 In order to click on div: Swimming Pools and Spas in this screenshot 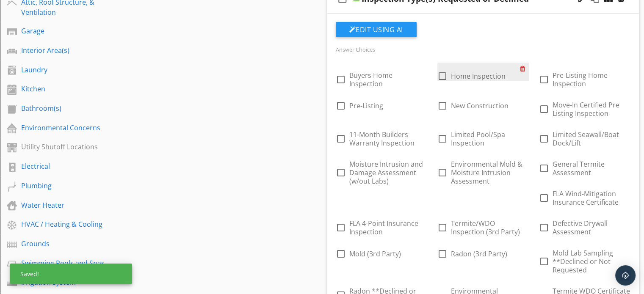, I will do `click(71, 263)`.